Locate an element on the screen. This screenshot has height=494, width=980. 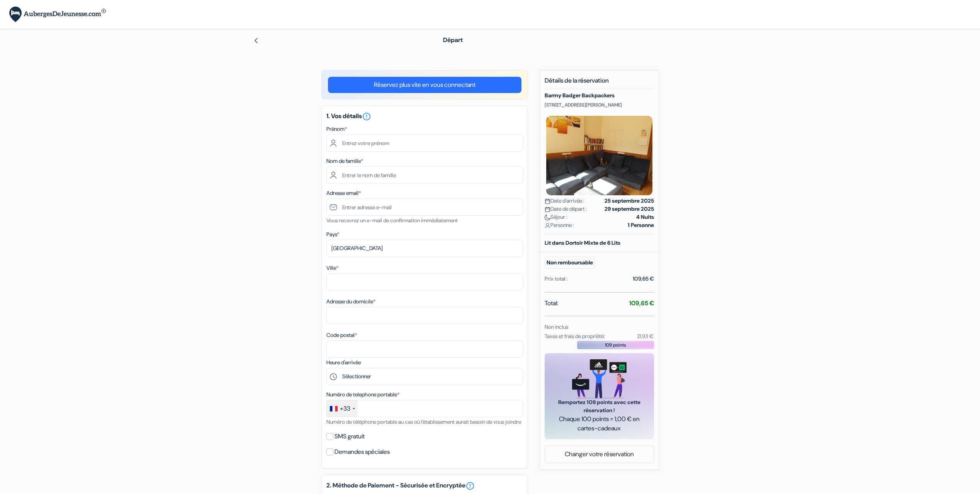
small: Non remboursable is located at coordinates (570, 262).